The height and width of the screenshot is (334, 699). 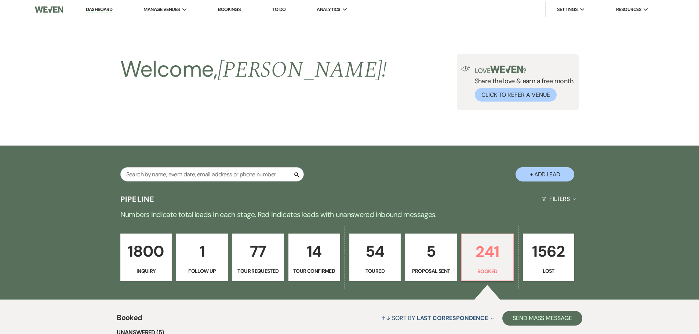 What do you see at coordinates (523, 84) in the screenshot?
I see `div: Share the love & earn a free month.` at bounding box center [523, 84].